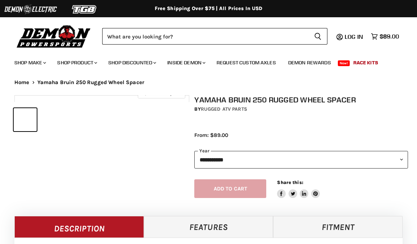 Image resolution: width=417 pixels, height=244 pixels. Describe the element at coordinates (31, 9) in the screenshot. I see `img: Demon Electric Logo 2` at that location.